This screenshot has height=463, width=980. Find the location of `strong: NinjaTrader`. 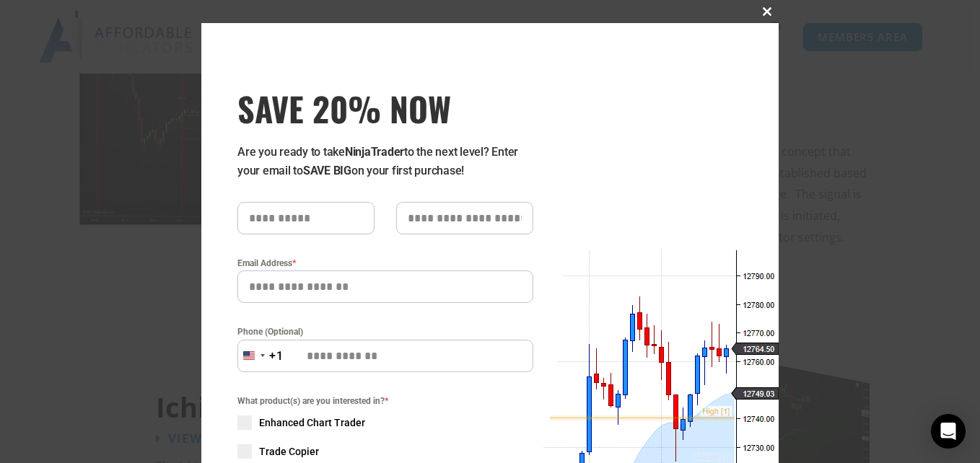

strong: NinjaTrader is located at coordinates (375, 152).